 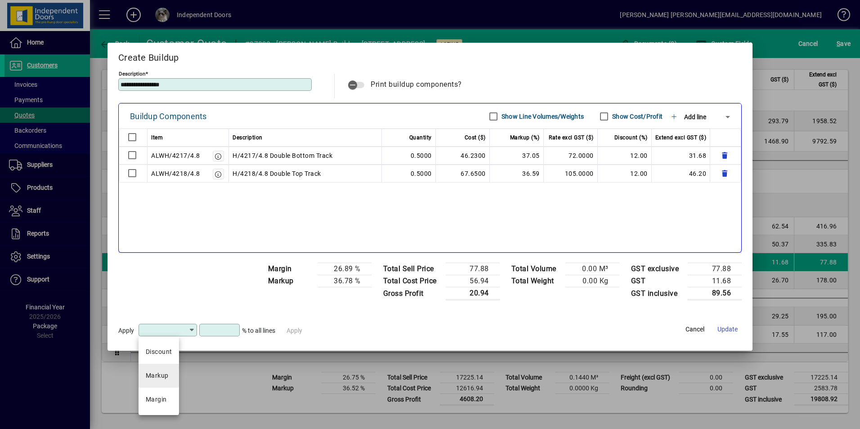 What do you see at coordinates (517, 174) in the screenshot?
I see `td: 36.59` at bounding box center [517, 174].